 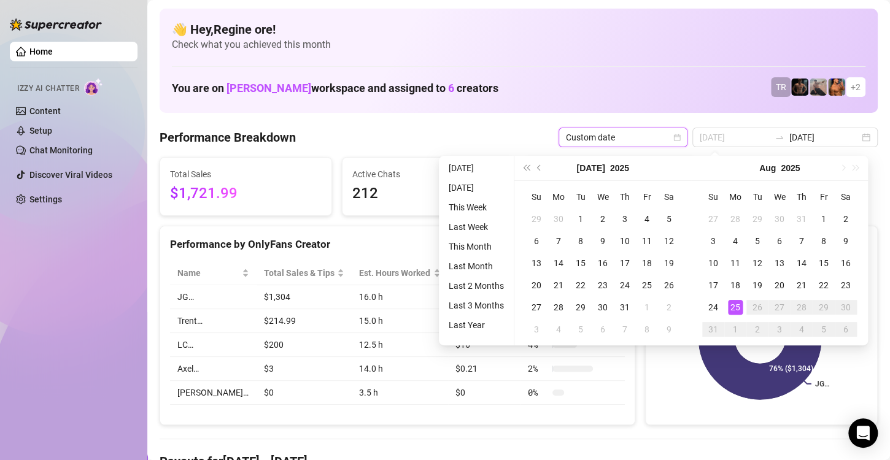 I want to click on h4: 👋 Hey, Regine ore !, so click(x=519, y=29).